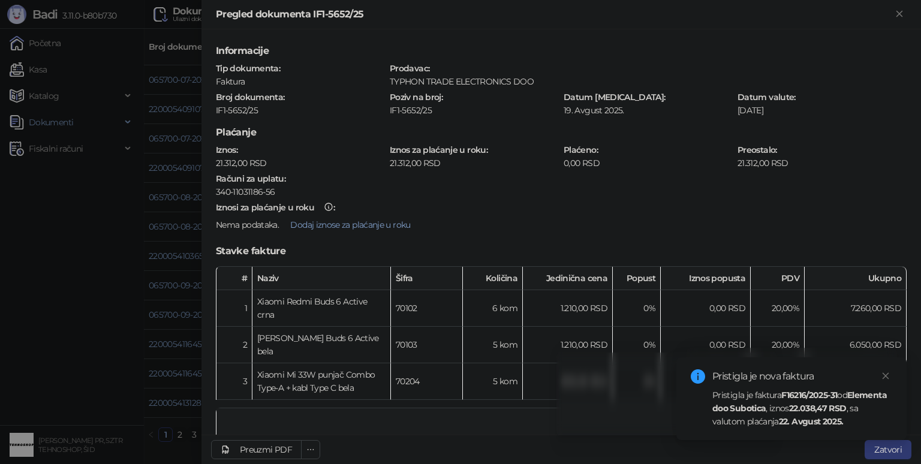 The width and height of the screenshot is (921, 464). Describe the element at coordinates (350, 225) in the screenshot. I see `button: Dodaj iznose za plaćanje u roku` at that location.